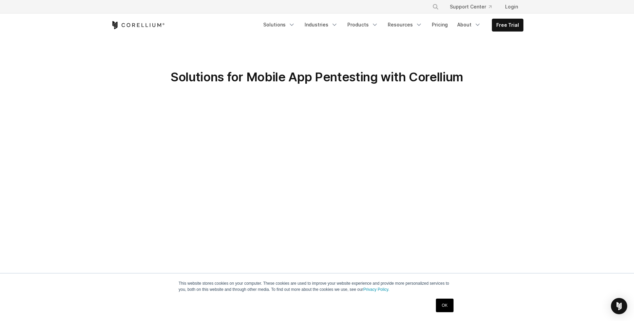 The image size is (634, 321). Describe the element at coordinates (471, 7) in the screenshot. I see `a: Support Center` at that location.